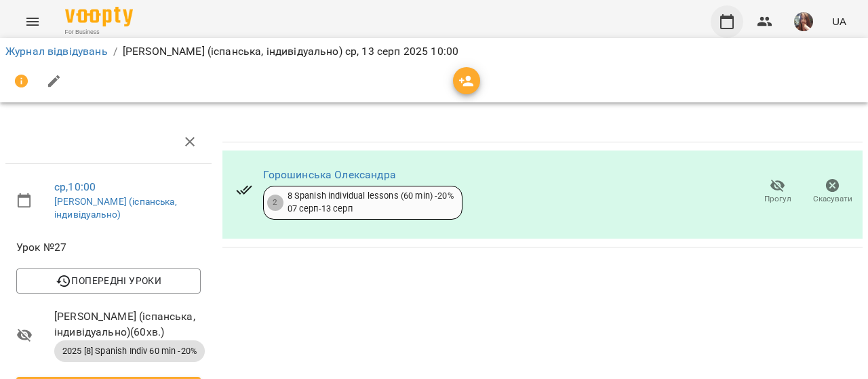  Describe the element at coordinates (108, 281) in the screenshot. I see `span: Попередні уроки` at that location.